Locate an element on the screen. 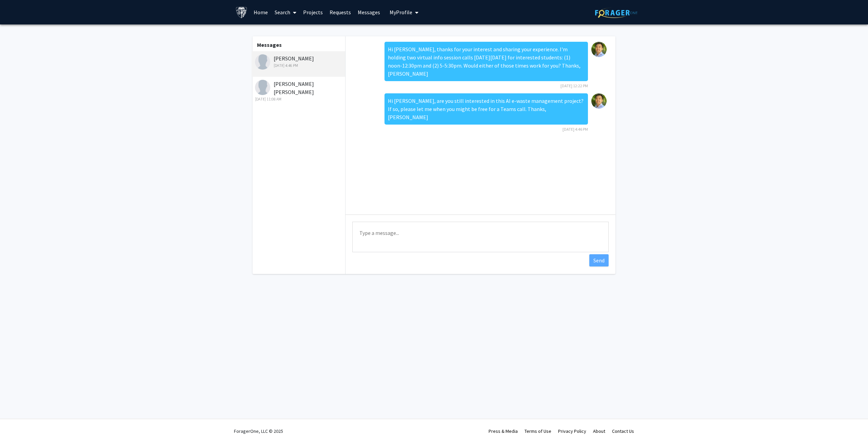 The image size is (868, 443). b: Messages is located at coordinates (270, 45).